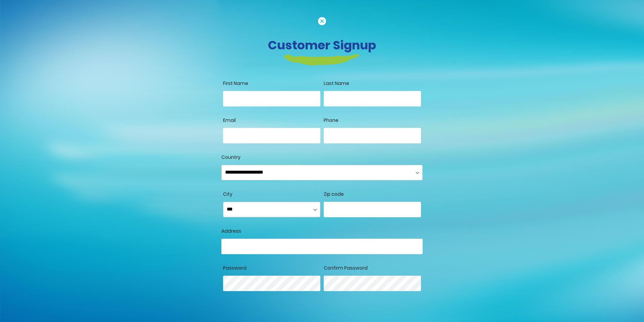 This screenshot has width=644, height=322. Describe the element at coordinates (346, 268) in the screenshot. I see `span: Confirm Password` at that location.